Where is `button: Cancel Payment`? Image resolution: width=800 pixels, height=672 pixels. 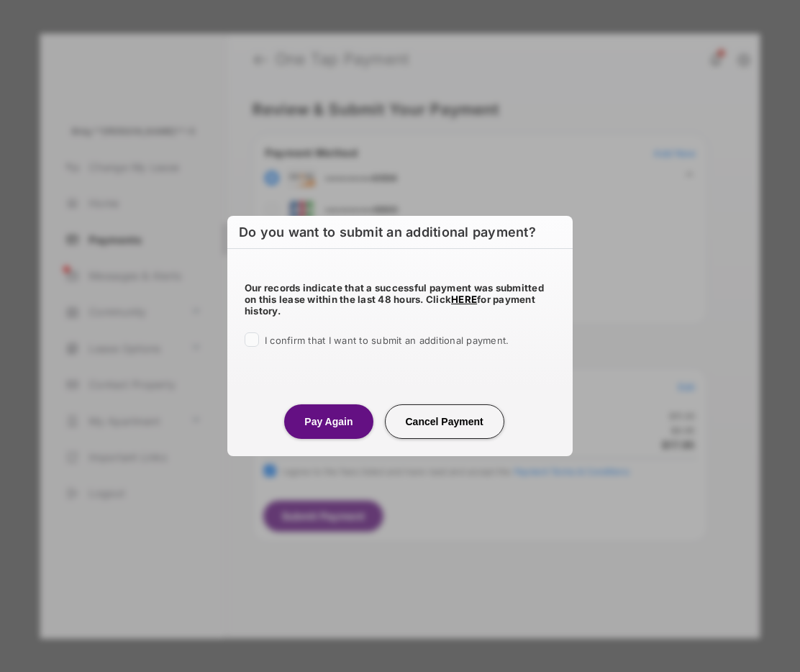 button: Cancel Payment is located at coordinates (445, 421).